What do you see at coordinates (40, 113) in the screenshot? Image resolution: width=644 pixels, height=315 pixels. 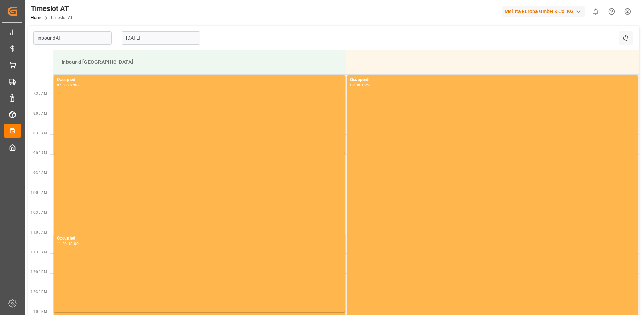 I see `span: 8:00 AM` at bounding box center [40, 113].